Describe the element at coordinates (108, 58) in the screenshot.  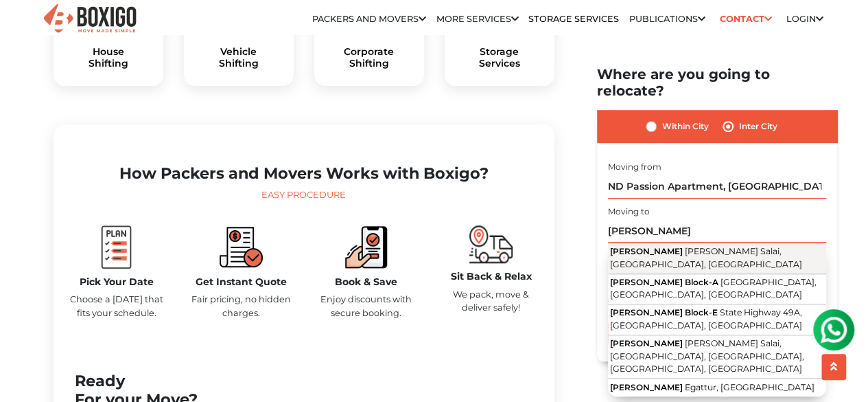
I see `a: HouseShifting` at that location.